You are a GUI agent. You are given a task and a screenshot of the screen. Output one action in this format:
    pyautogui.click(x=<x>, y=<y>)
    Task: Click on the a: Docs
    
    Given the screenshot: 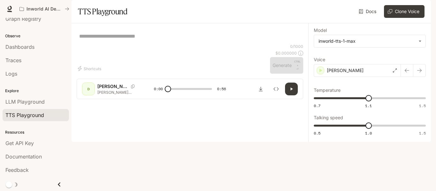 What is the action you would take?
    pyautogui.click(x=368, y=11)
    